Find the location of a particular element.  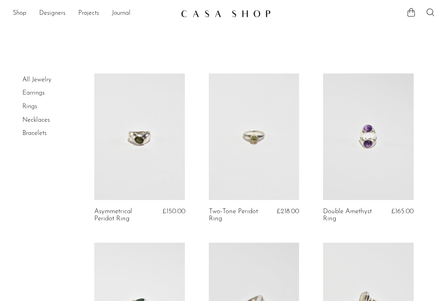

a: Asymmetrical Peridot Ring is located at coordinates (123, 215).